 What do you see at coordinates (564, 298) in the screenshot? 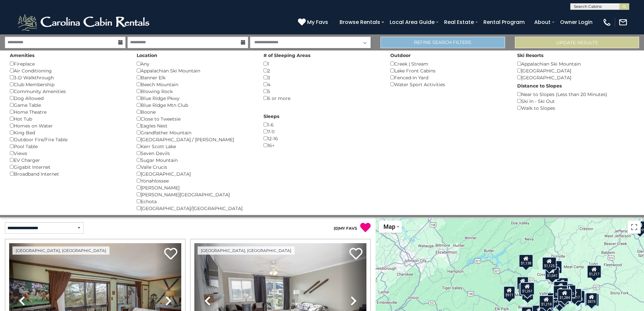
I see `div: $954` at bounding box center [564, 298].